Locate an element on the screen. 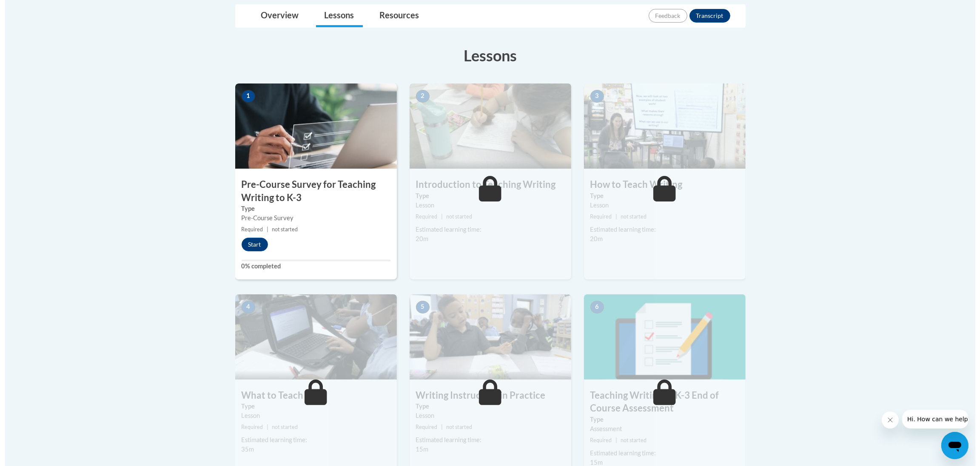 The height and width of the screenshot is (466, 980). span: 5 is located at coordinates (417, 307).